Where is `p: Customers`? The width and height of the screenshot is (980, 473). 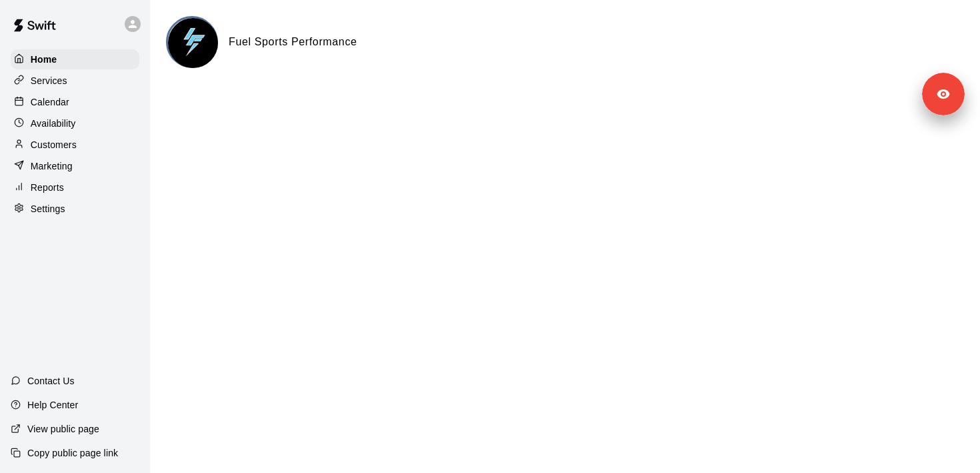
p: Customers is located at coordinates (54, 145).